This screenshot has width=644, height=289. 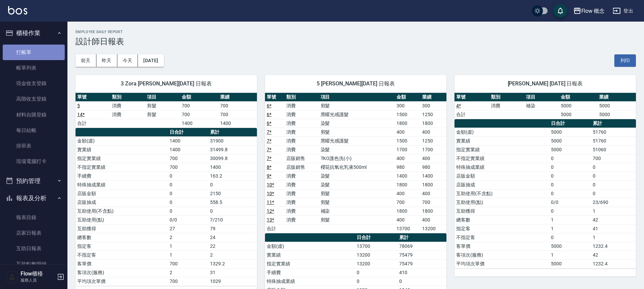 What do you see at coordinates (122, 202) in the screenshot?
I see `td: 店販抽成` at bounding box center [122, 202].